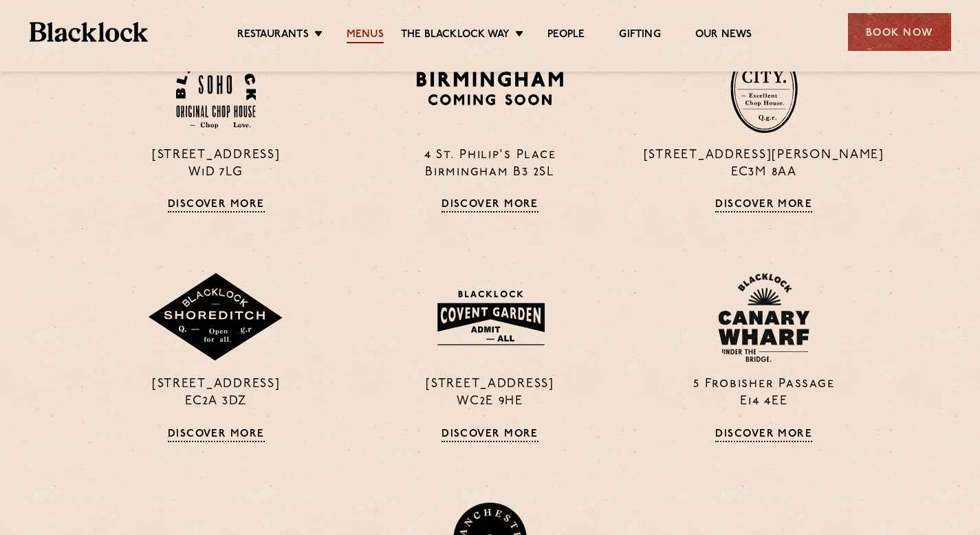 The height and width of the screenshot is (535, 980). Describe the element at coordinates (273, 36) in the screenshot. I see `a: Restaurants` at that location.